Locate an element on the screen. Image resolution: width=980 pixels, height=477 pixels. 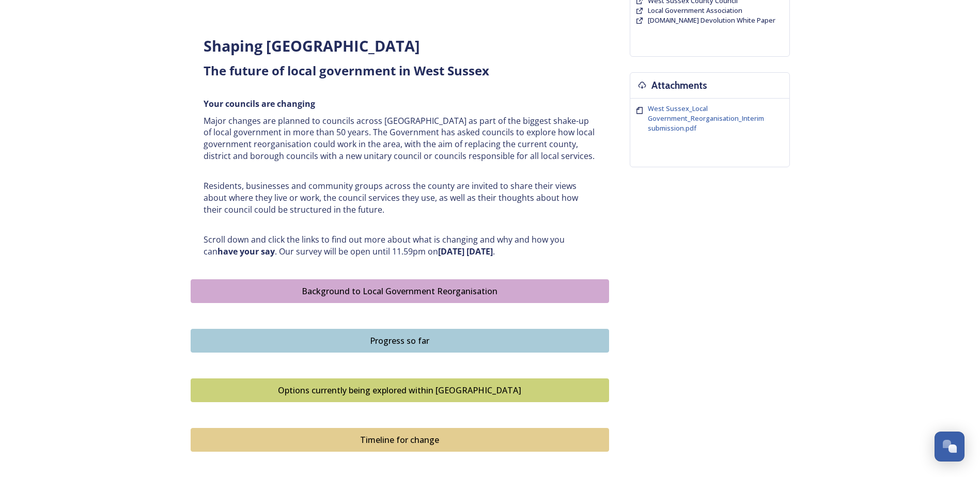
button: Open Chat is located at coordinates (949, 446).